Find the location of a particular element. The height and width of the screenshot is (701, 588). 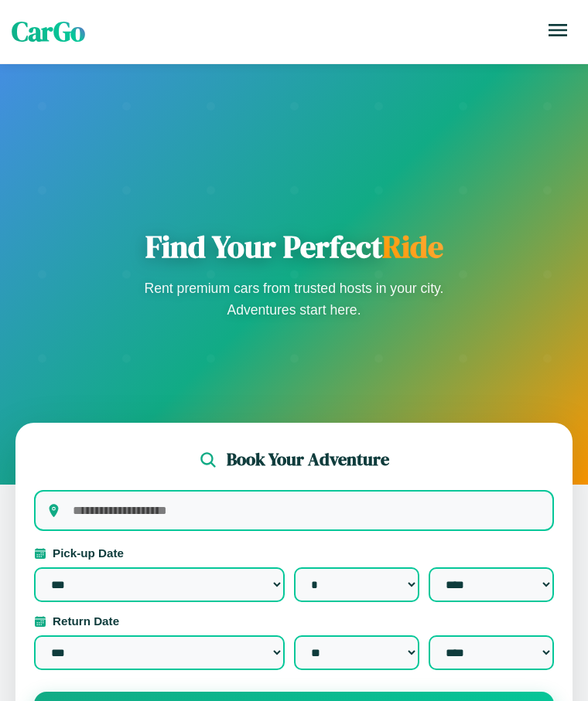

span: Ride is located at coordinates (412, 246).